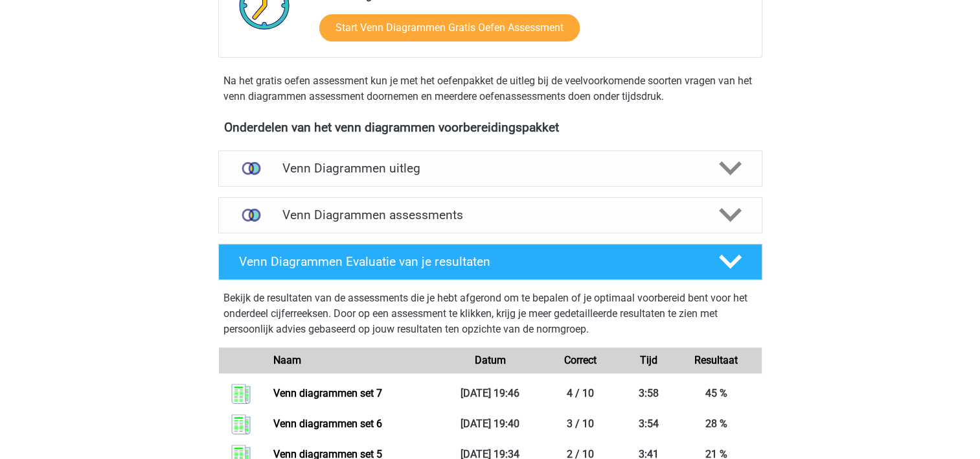 The width and height of the screenshot is (980, 459). What do you see at coordinates (490, 360) in the screenshot?
I see `div: Datum` at bounding box center [490, 360].